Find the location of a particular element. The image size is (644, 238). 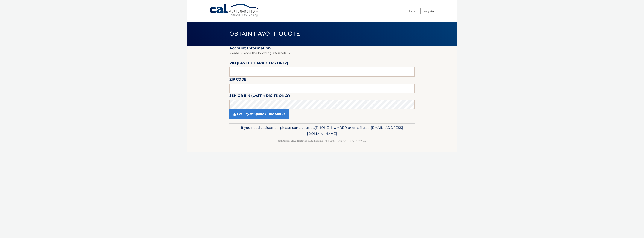

a: Get Payoff Quote / Title Status is located at coordinates (259, 114).